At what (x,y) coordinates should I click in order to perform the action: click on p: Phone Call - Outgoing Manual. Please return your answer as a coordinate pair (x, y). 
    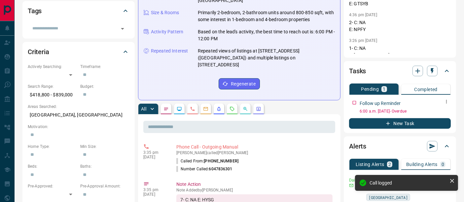
    Looking at the image, I should click on (254, 147).